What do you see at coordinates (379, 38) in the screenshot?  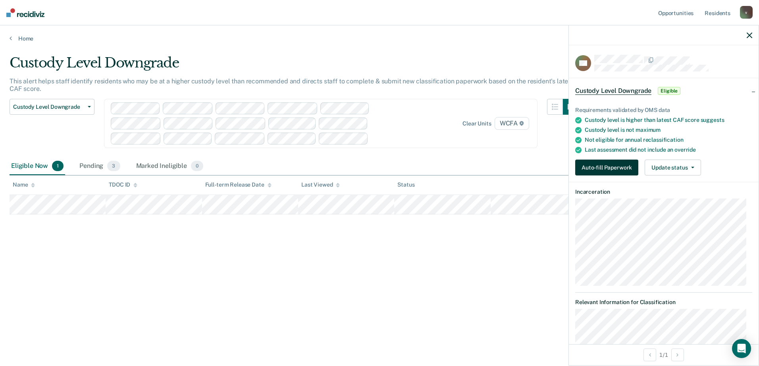 I see `a: Home` at bounding box center [379, 38].